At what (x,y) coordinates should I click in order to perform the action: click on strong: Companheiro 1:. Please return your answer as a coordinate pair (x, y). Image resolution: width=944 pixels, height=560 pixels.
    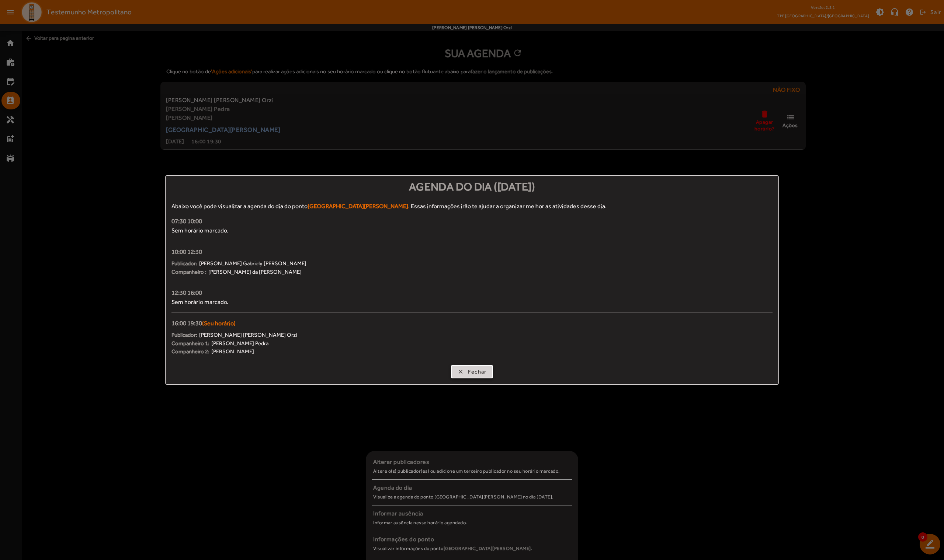
    Looking at the image, I should click on (190, 344).